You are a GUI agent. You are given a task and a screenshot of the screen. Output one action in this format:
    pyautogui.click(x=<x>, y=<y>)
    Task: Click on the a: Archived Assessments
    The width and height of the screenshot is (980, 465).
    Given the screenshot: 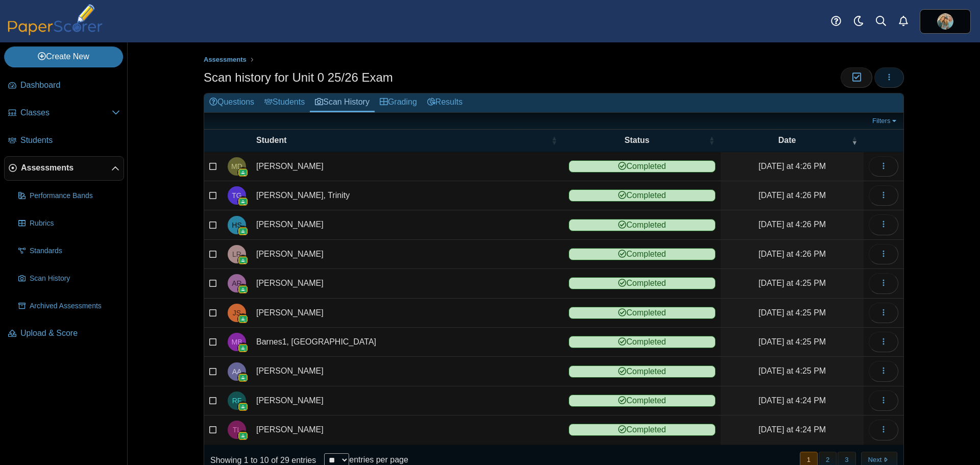 What is the action you would take?
    pyautogui.click(x=69, y=306)
    